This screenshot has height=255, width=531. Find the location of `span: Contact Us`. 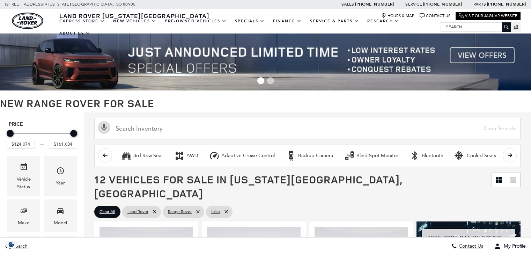

span: Contact Us is located at coordinates (469, 246).